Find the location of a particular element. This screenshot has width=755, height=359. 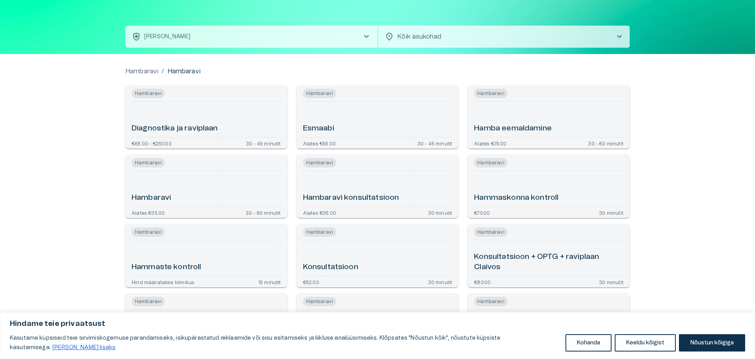

button: Kohanda is located at coordinates (588, 343).